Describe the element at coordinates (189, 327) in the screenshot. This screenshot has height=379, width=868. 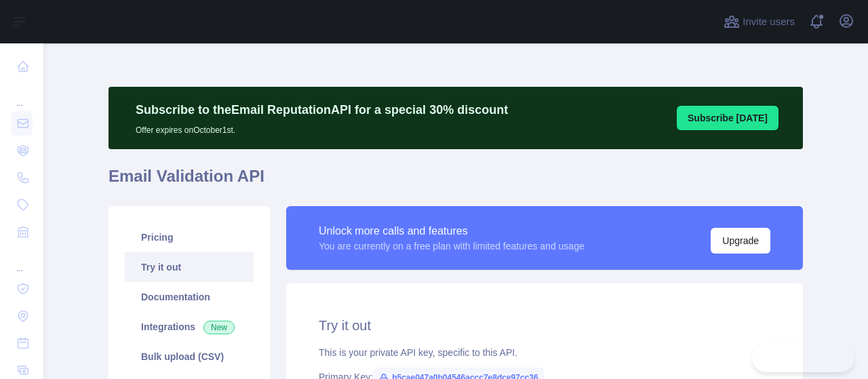
I see `a: Integrations New` at that location.